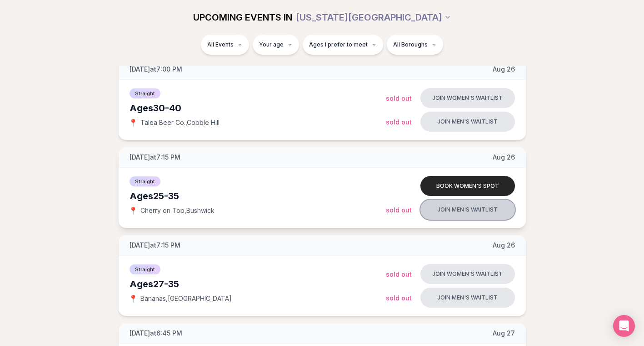 This screenshot has width=644, height=346. Describe the element at coordinates (221, 44) in the screenshot. I see `span: All Events` at that location.